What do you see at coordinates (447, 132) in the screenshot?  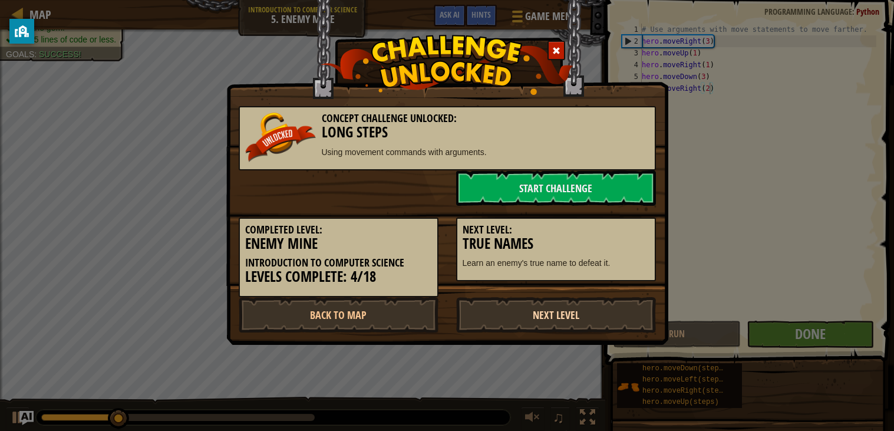 I see `h3: Long Steps` at bounding box center [447, 132].